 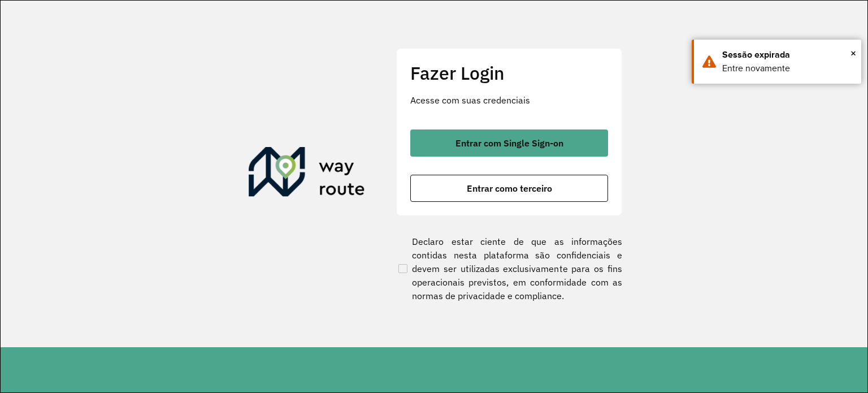 What do you see at coordinates (788, 55) in the screenshot?
I see `div: Sessão expirada` at bounding box center [788, 55].